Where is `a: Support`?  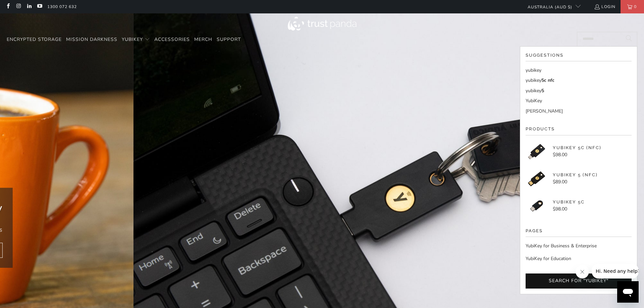 a: Support is located at coordinates (229, 40).